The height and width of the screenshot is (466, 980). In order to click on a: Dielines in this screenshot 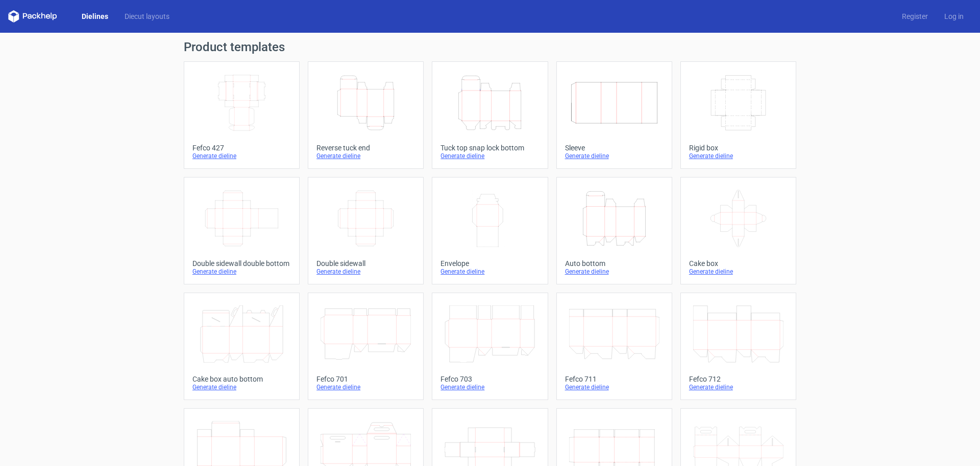, I will do `click(95, 16)`.